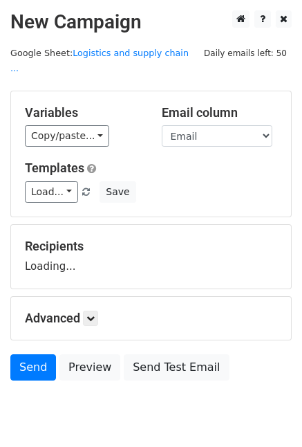 This screenshot has height=447, width=302. What do you see at coordinates (151, 318) in the screenshot?
I see `h5: Advanced` at bounding box center [151, 318].